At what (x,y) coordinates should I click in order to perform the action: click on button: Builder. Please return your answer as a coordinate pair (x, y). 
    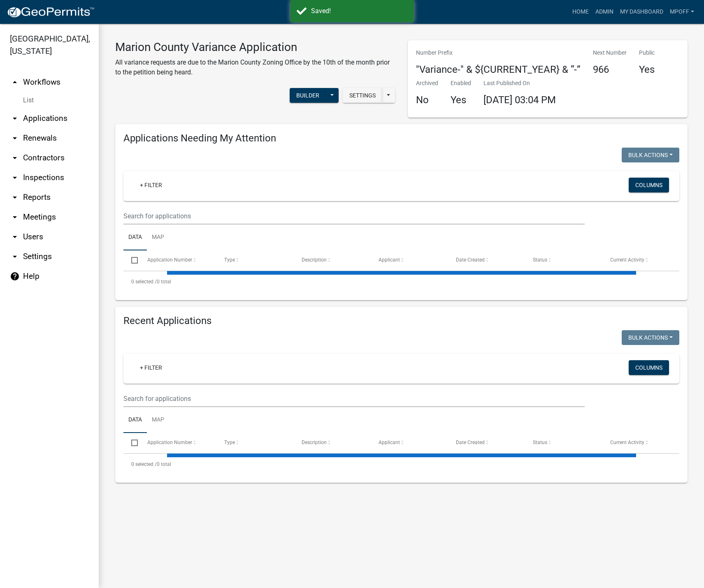
    Looking at the image, I should click on (308, 95).